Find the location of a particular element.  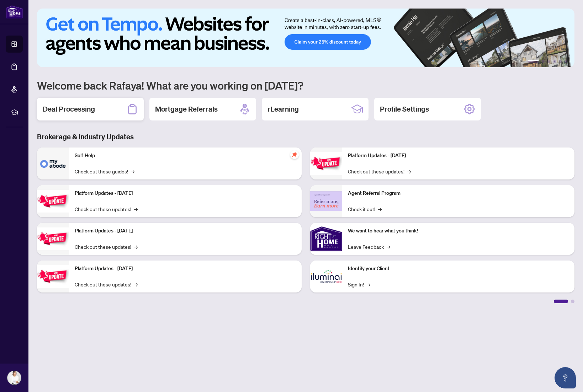

img: Platform Updates - June 23, 2025 is located at coordinates (326, 163).